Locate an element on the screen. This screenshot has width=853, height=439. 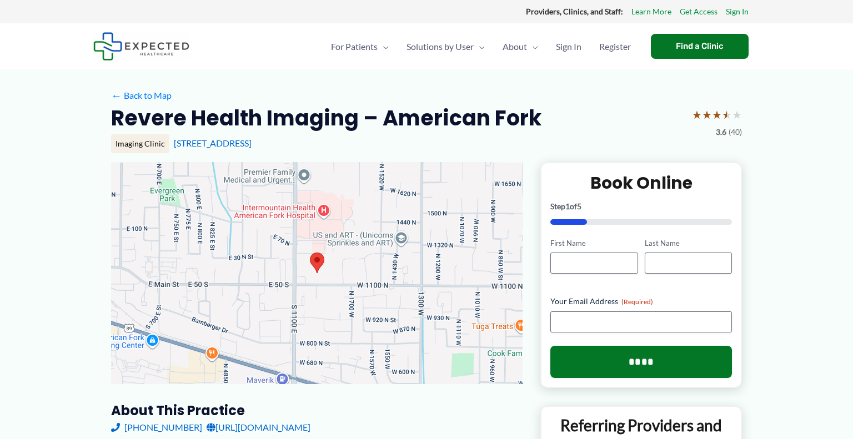
a: Learn More is located at coordinates (651, 12).